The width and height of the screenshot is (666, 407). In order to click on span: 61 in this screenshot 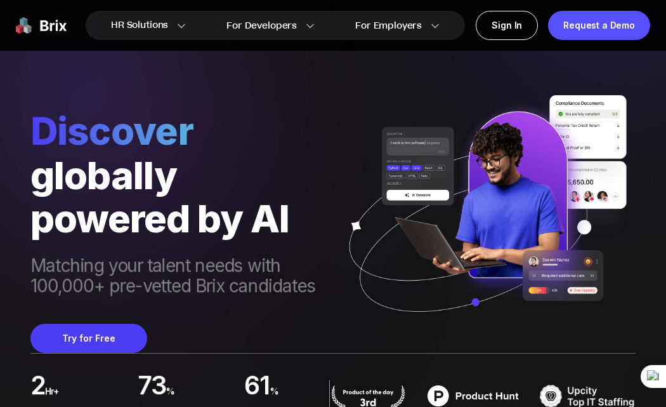, I will do `click(257, 387)`.